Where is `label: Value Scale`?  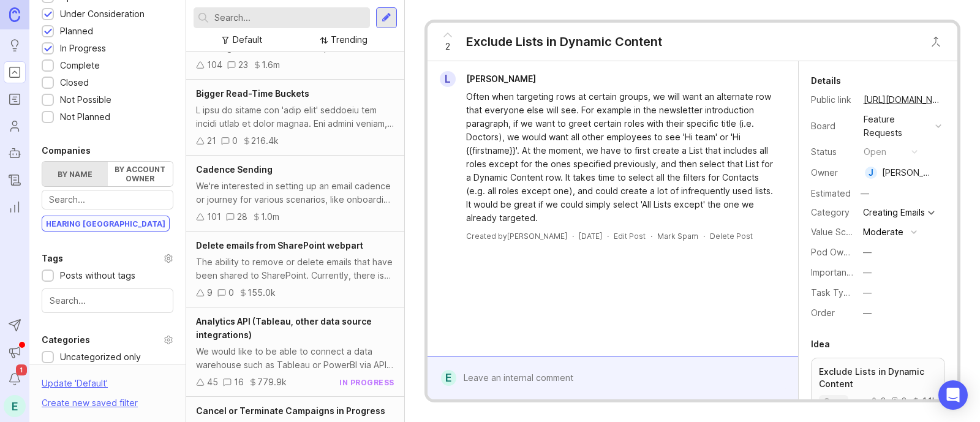 label: Value Scale is located at coordinates (834, 232).